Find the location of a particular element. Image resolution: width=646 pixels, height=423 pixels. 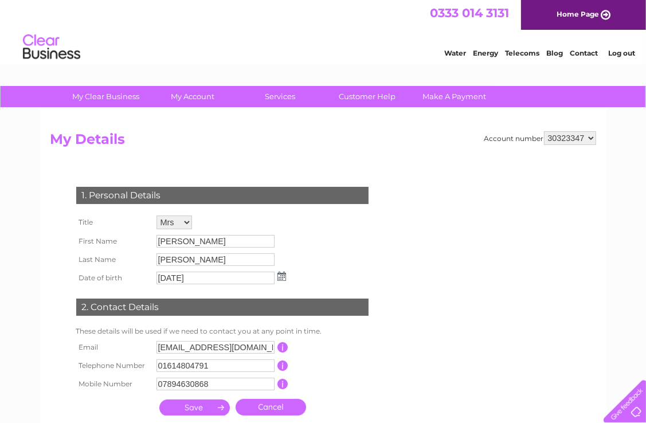

a: Log out is located at coordinates (621, 53).